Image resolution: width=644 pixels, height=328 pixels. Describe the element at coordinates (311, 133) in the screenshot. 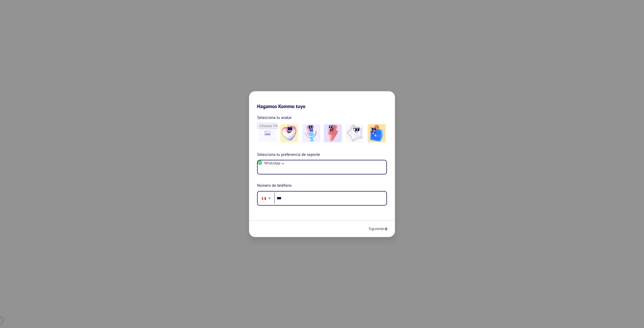

I see `img: -2.jpeg` at that location.